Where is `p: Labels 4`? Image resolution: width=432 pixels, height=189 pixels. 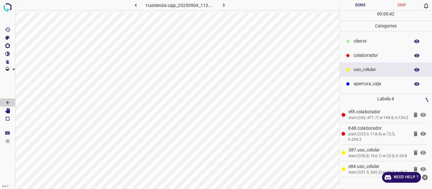 p: Labels 4 is located at coordinates (386, 99).